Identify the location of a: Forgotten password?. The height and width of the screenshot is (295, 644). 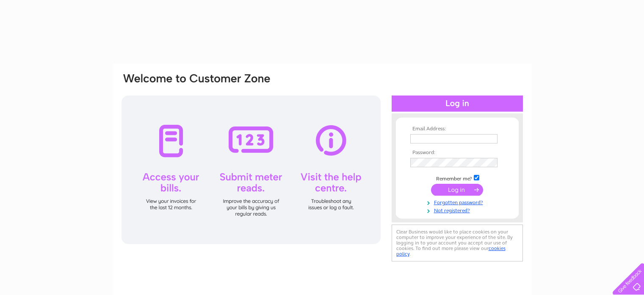
(458, 201).